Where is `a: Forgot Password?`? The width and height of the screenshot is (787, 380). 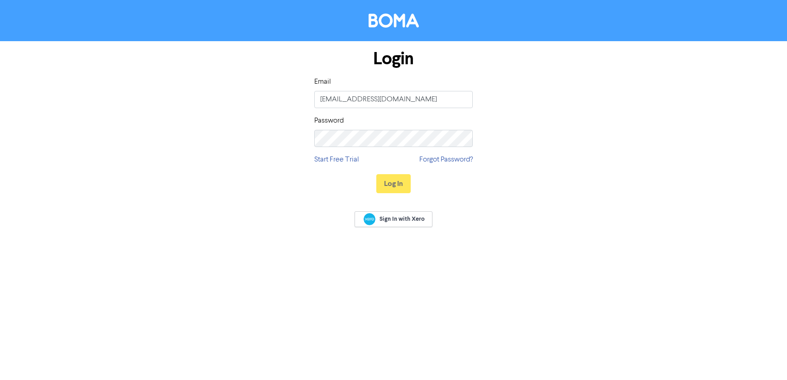 a: Forgot Password? is located at coordinates (446, 160).